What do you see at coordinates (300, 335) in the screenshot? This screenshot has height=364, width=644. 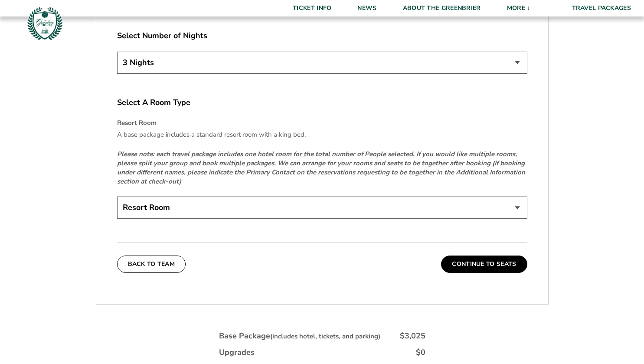 I see `div: Base Package` at bounding box center [300, 335].